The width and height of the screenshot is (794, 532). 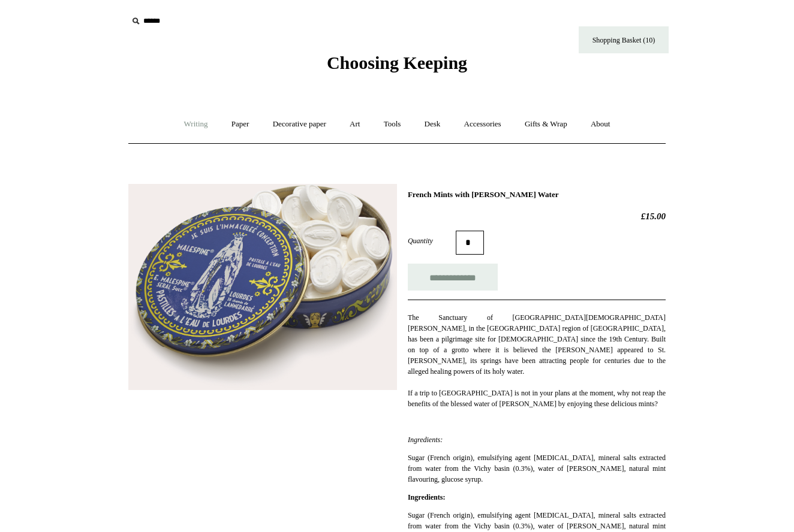 What do you see at coordinates (354, 124) in the screenshot?
I see `a: Art` at bounding box center [354, 124].